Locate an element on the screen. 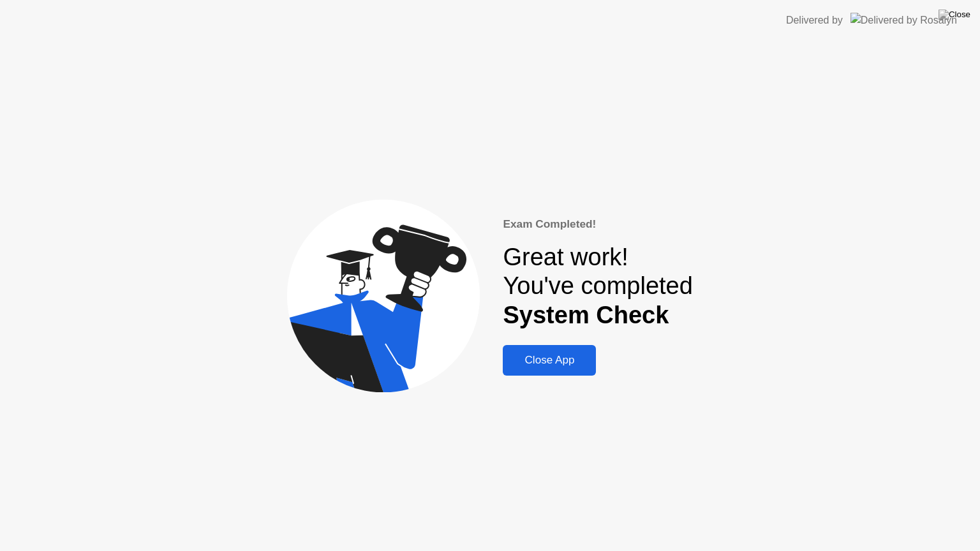 Image resolution: width=980 pixels, height=551 pixels. img: Close is located at coordinates (954, 14).